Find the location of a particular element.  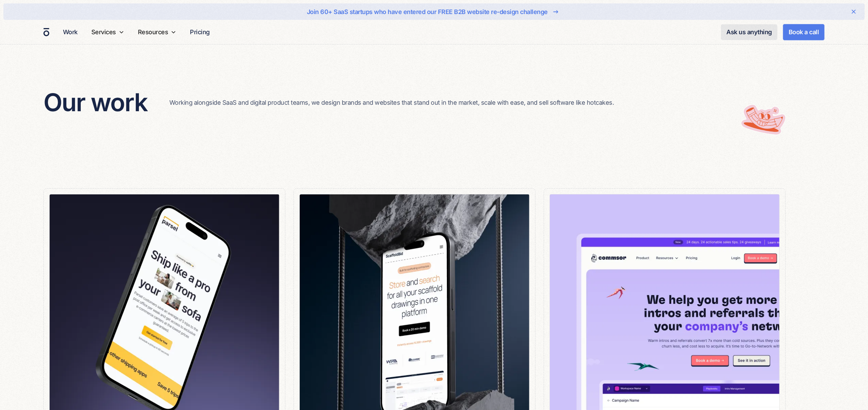

a: Book a call is located at coordinates (804, 32).